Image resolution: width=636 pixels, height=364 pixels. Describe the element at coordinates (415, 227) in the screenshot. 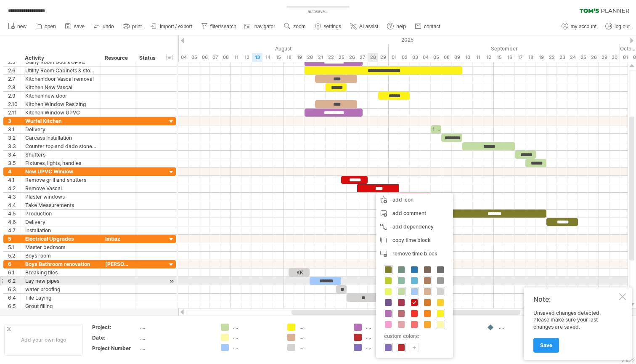

I see `div: add dependency` at that location.